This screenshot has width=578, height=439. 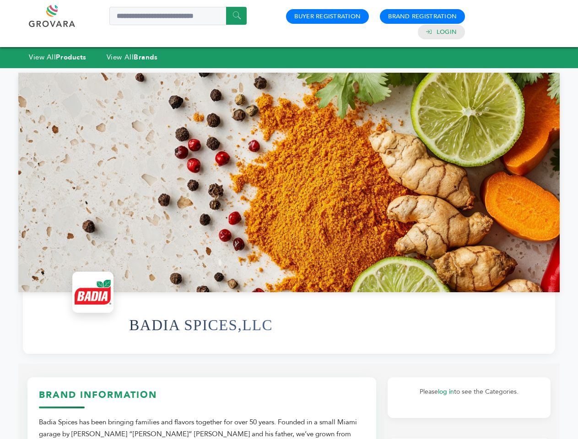 What do you see at coordinates (446, 392) in the screenshot?
I see `a: log in` at bounding box center [446, 392].